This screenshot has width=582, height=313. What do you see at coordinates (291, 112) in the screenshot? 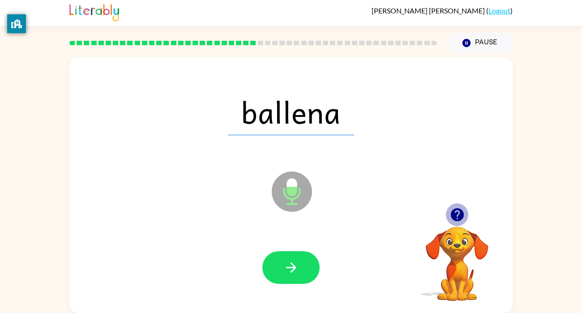
I see `span: ballena` at bounding box center [291, 112].